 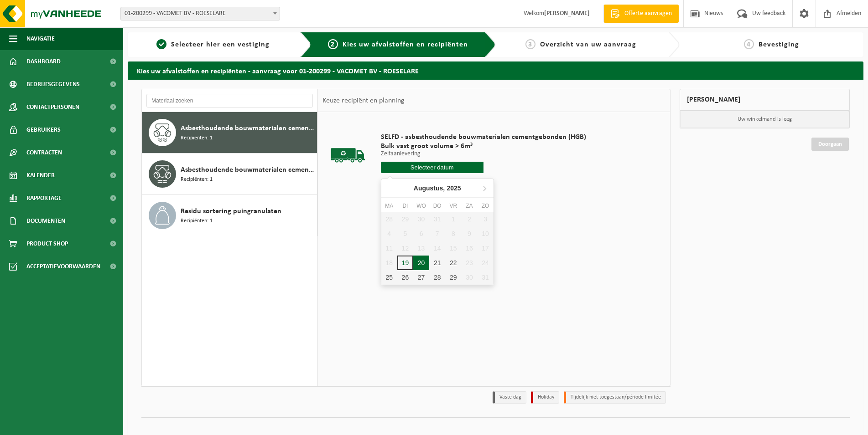 What do you see at coordinates (405, 206) in the screenshot?
I see `div: di` at bounding box center [405, 206].